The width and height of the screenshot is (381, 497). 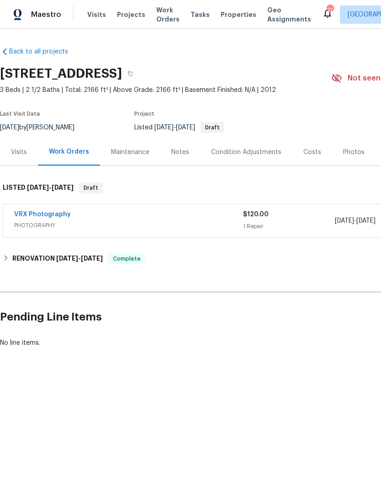 What do you see at coordinates (130, 152) in the screenshot?
I see `div: Maintenance` at bounding box center [130, 152].